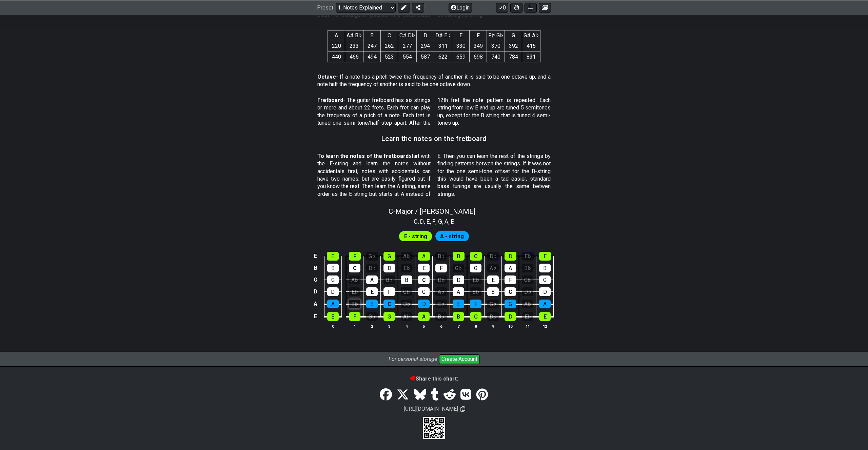  I want to click on td: 622, so click(443, 57).